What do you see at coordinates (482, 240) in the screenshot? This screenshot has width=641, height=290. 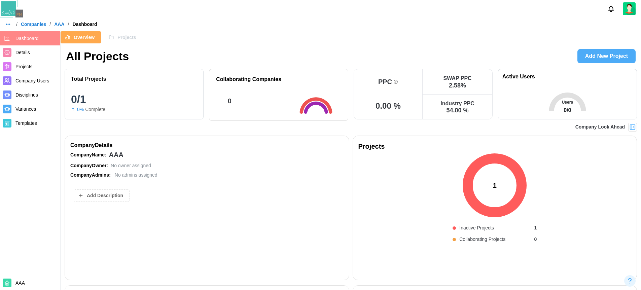 I see `div: Collaborating Projects` at bounding box center [482, 240].